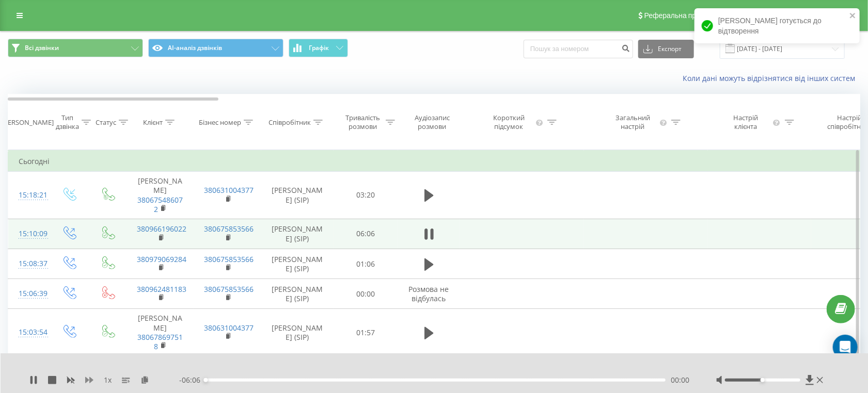 This screenshot has height=393, width=868. What do you see at coordinates (746, 122) in the screenshot?
I see `div: Настрій клієнта` at bounding box center [746, 122].